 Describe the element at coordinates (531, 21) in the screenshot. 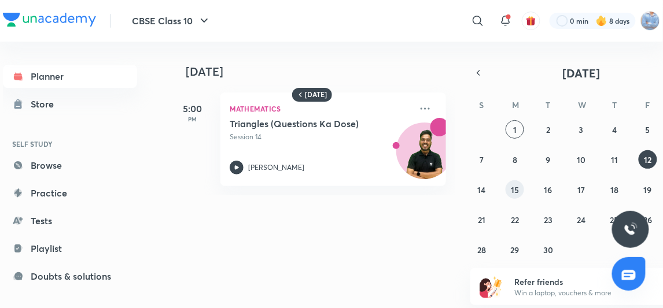

I see `img: avatar` at that location.